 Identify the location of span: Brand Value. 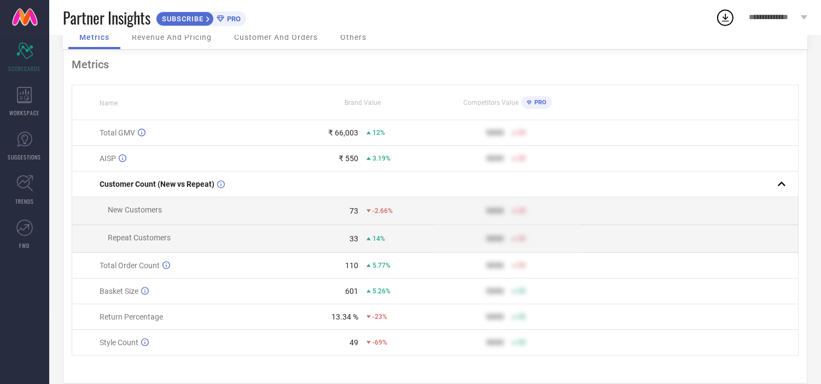
(363, 103).